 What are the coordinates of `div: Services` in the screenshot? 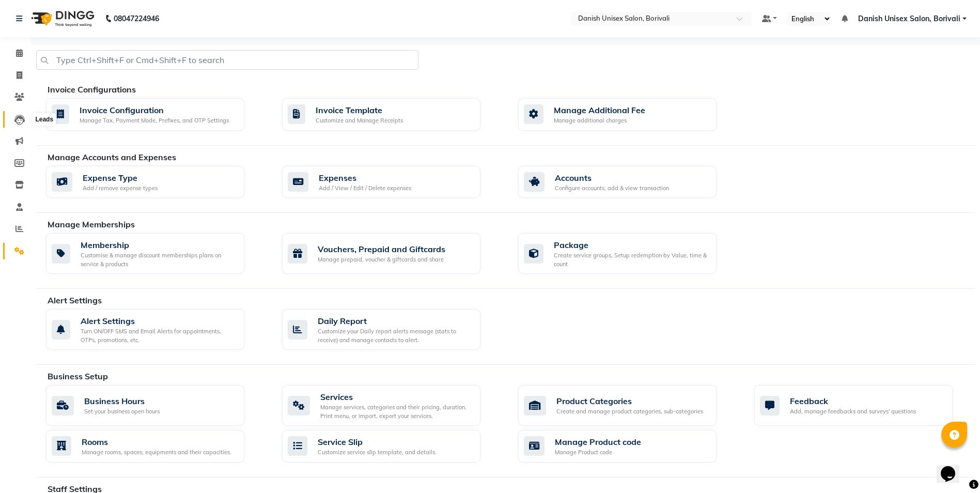 It's located at (396, 397).